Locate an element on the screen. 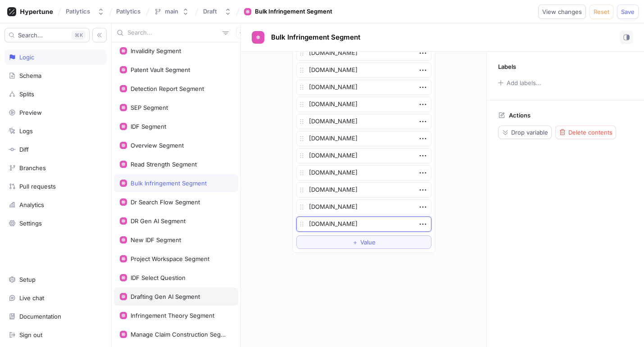 The width and height of the screenshot is (644, 347). div: Documentation is located at coordinates (40, 317).